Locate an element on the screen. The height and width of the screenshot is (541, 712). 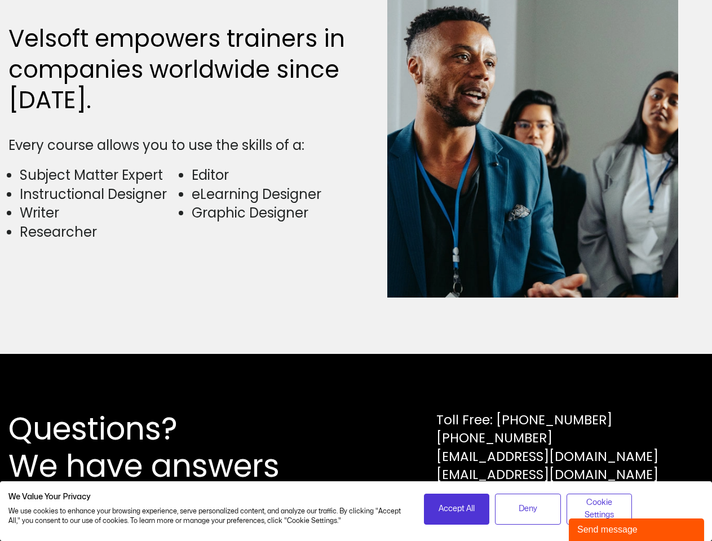
h2: Questions? We have answers is located at coordinates (164, 448).